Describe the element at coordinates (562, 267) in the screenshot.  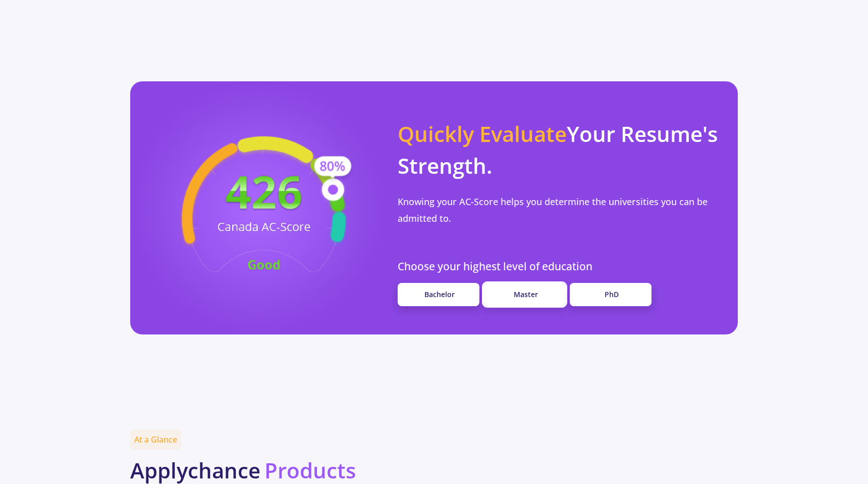
I see `p: Choose your highest level of education` at that location.